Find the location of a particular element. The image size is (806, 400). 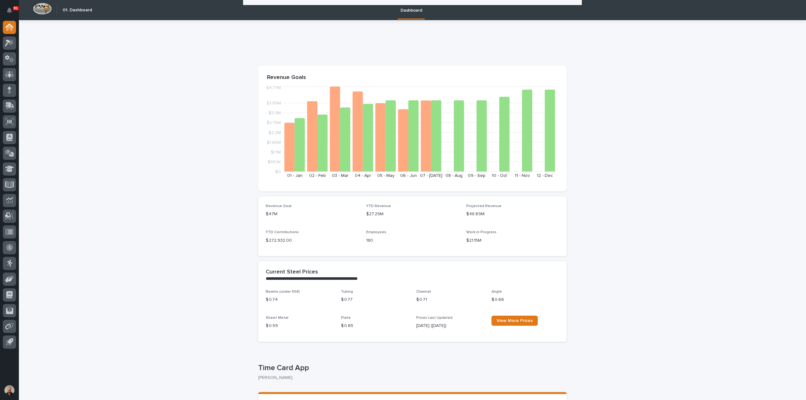

a: View More Prices is located at coordinates (515, 321).